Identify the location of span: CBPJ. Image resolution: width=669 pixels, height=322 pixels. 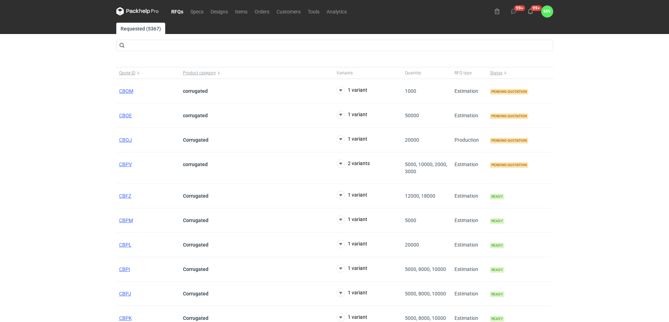
(125, 294).